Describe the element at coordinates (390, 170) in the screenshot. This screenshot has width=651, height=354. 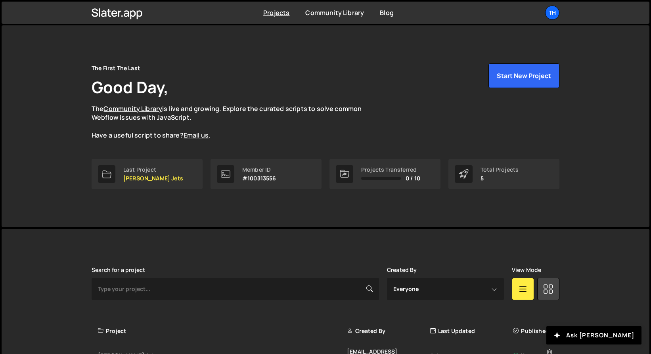
I see `div: Projects Transferred` at that location.